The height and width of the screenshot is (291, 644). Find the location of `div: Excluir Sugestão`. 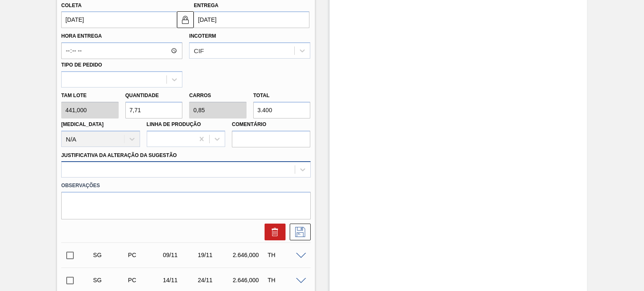

div: Excluir Sugestão is located at coordinates (273, 232).